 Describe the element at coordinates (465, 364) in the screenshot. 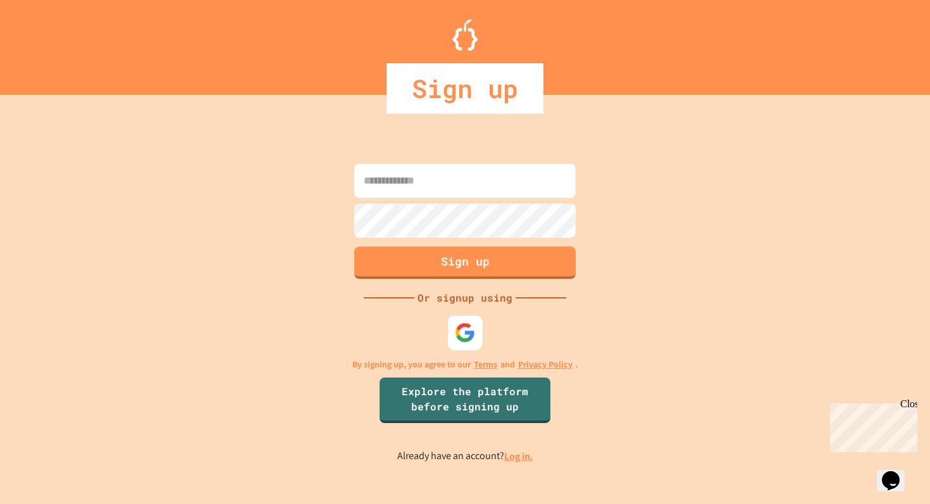

I see `p: By signing up, you agree to our and .` at that location.